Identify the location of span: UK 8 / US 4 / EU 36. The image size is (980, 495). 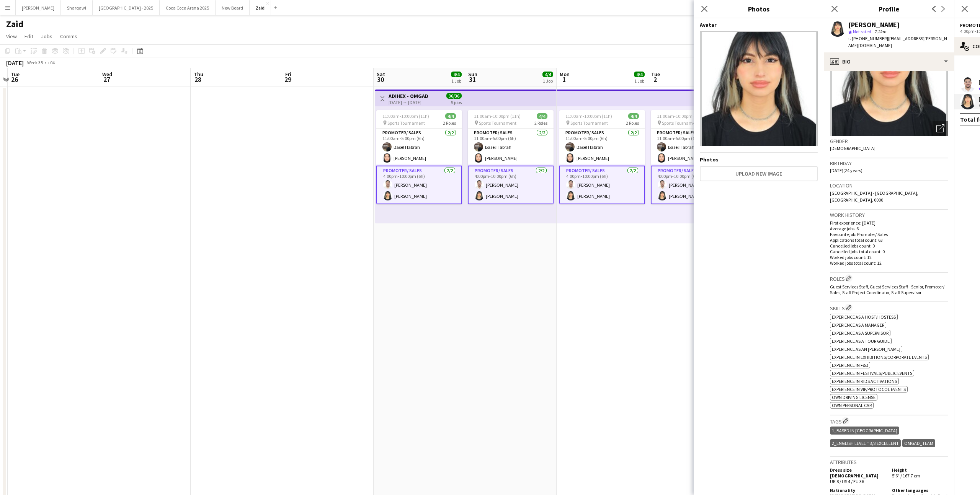
(847, 481).